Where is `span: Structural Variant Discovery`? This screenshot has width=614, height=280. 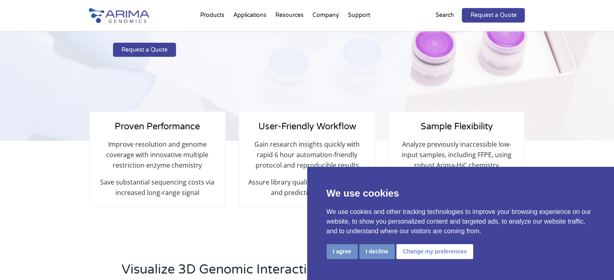 span: Structural Variant Discovery is located at coordinates (220, 158).